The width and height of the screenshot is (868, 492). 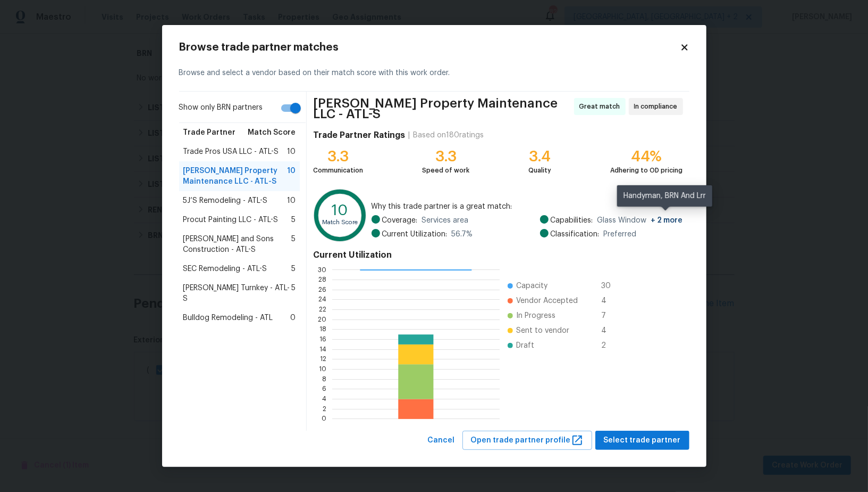 What do you see at coordinates (446, 220) in the screenshot?
I see `span: Services area` at bounding box center [446, 220].